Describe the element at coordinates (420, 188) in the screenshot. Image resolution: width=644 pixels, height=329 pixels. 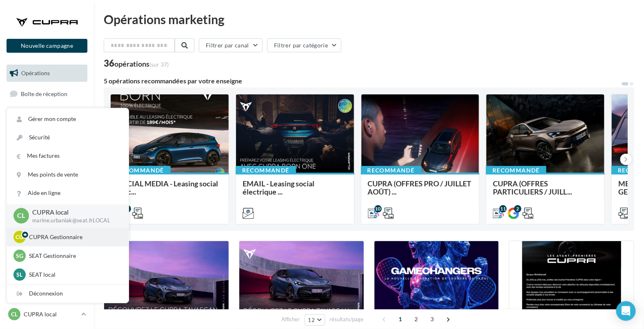
I see `span: CUPRA (OFFRES PRO / JUILLET AOÛT) ...` at that location.